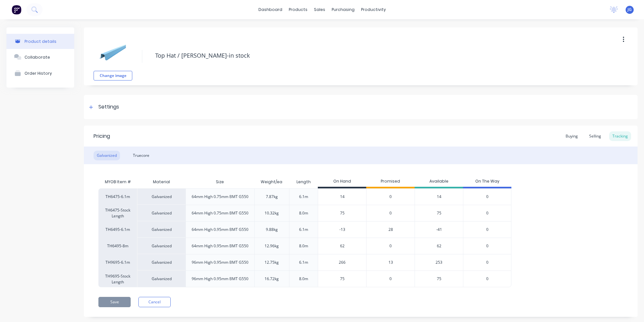 This screenshot has height=322, width=644. What do you see at coordinates (439, 182) in the screenshot?
I see `div: Available` at bounding box center [439, 182].